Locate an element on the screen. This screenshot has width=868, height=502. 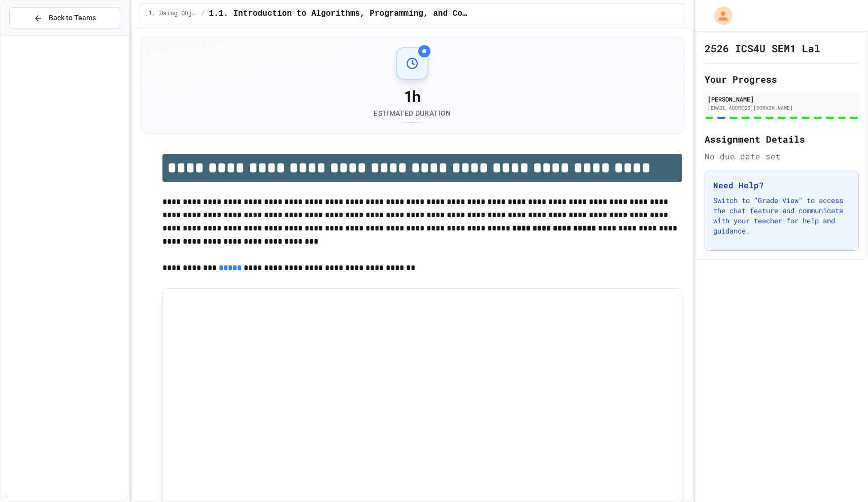
h1: 2526 ICS4U SEM1 Lal is located at coordinates (763, 48).